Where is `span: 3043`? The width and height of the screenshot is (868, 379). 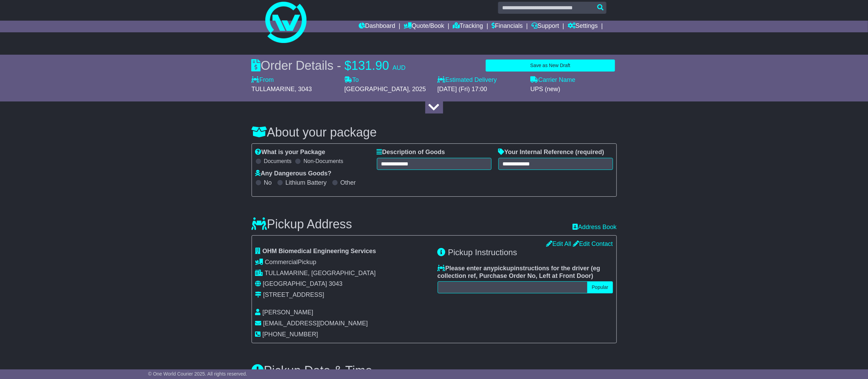
span: 3043 is located at coordinates (336, 284).